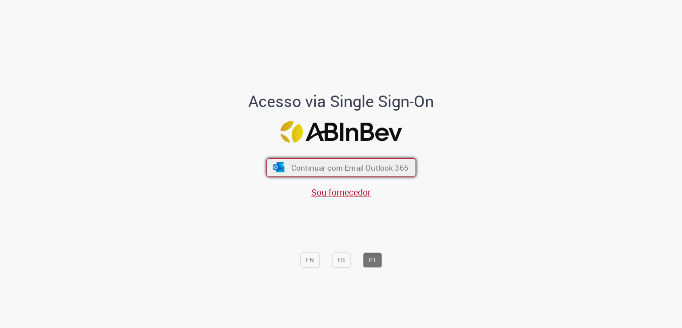 Image resolution: width=682 pixels, height=328 pixels. What do you see at coordinates (341, 101) in the screenshot?
I see `h1: Acesso via Single Sign-On` at bounding box center [341, 101].